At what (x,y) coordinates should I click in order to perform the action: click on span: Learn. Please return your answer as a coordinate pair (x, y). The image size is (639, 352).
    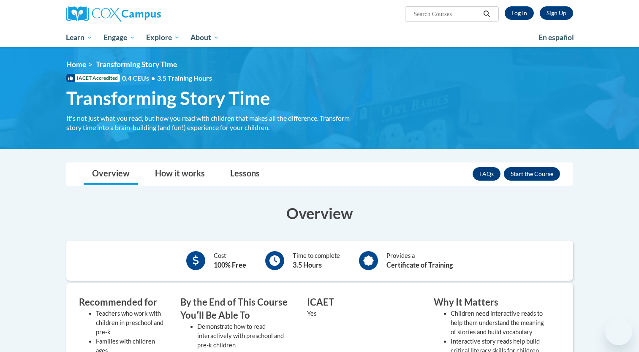
    Looking at the image, I should click on (79, 38).